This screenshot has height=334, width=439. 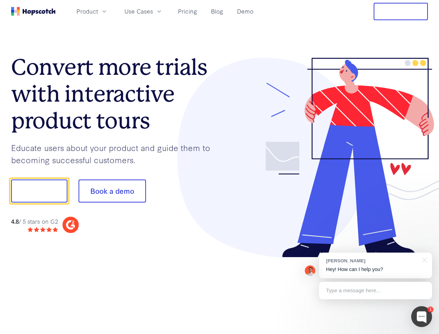 I want to click on a: Demo, so click(x=245, y=11).